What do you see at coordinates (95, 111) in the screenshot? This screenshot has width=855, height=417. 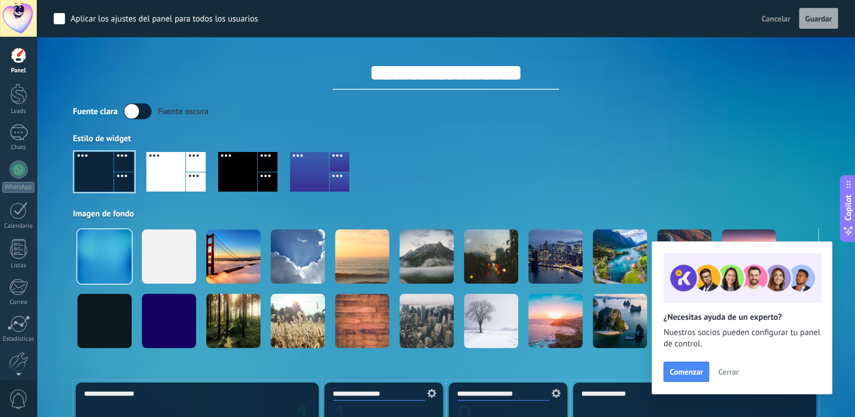 I see `div: Fuente clara` at bounding box center [95, 111].